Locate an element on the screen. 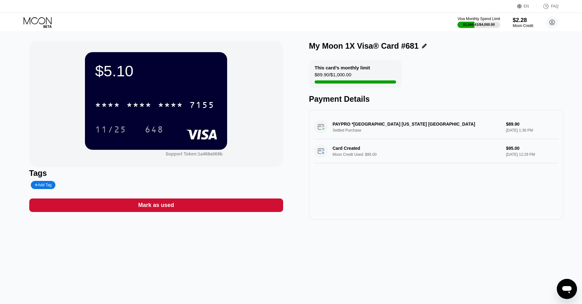  div: $2.28Moon Credit is located at coordinates (523, 22).